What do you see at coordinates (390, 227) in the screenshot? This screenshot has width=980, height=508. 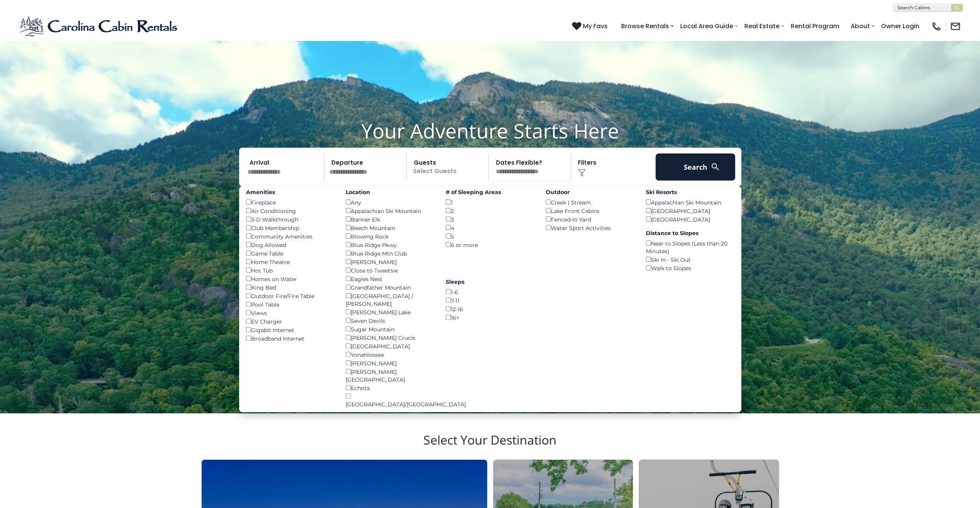 I see `div: Beech Mountain` at bounding box center [390, 227].